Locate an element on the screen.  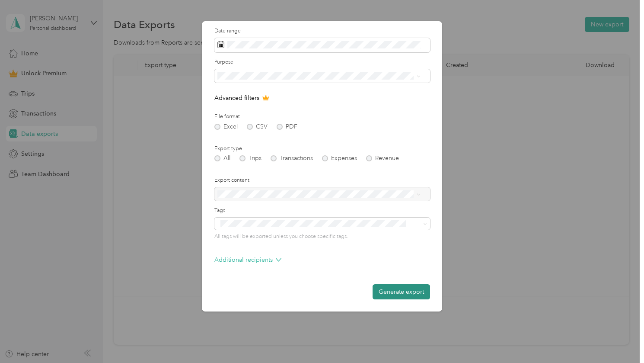
p: Advanced filters is located at coordinates (322, 98).